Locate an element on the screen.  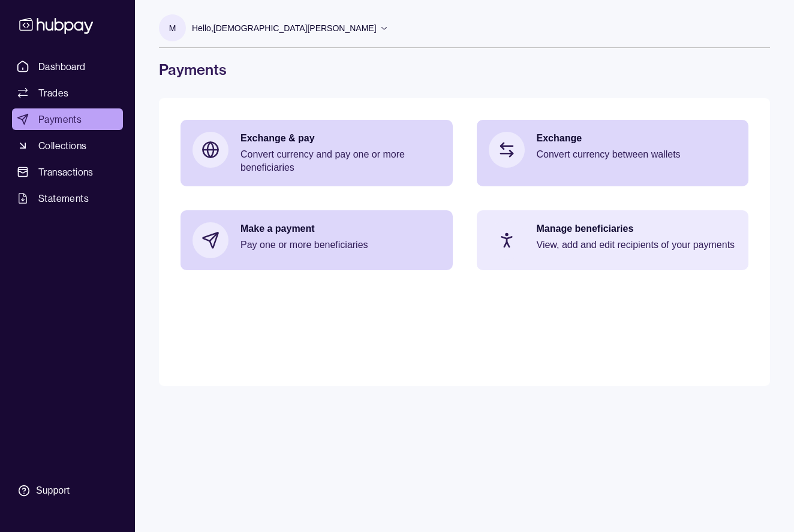
a: Exchange & payConvert currency and pay one or more beneficiaries is located at coordinates (317, 153).